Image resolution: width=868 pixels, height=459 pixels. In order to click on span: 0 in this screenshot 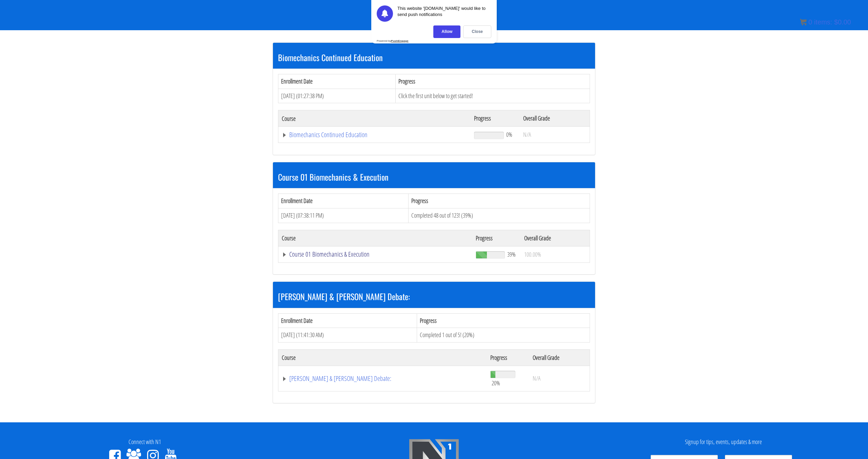, I will do `click(810, 22)`.